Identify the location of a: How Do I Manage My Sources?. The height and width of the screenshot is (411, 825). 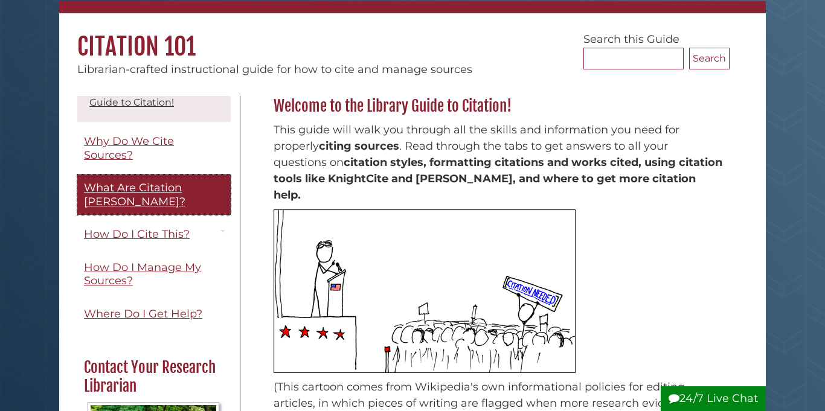
(154, 274).